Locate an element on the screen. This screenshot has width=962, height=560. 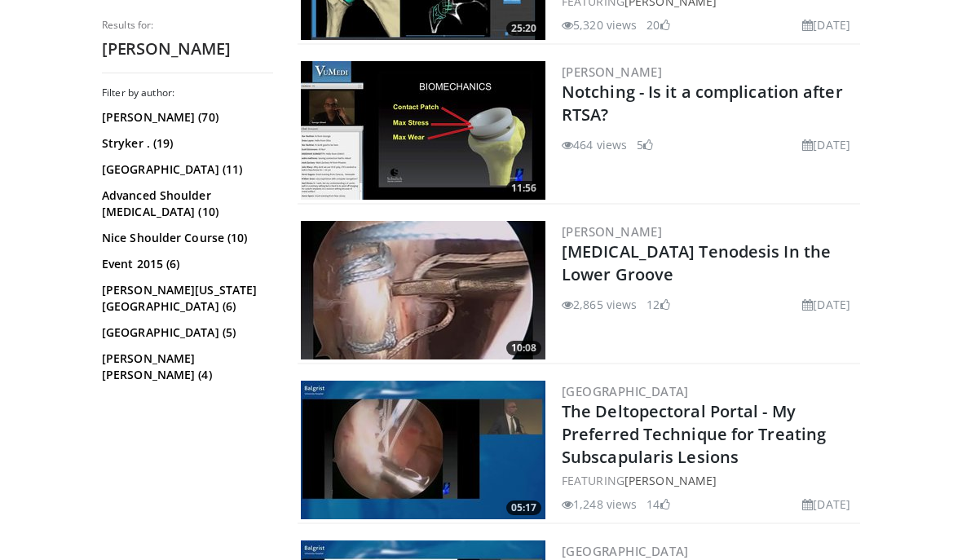
li: 14 is located at coordinates (658, 503).